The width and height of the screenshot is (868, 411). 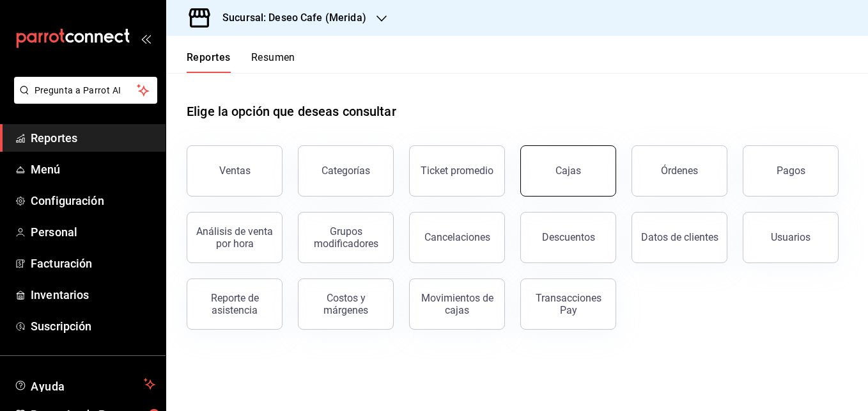 I want to click on button: Ticket promedio, so click(x=457, y=171).